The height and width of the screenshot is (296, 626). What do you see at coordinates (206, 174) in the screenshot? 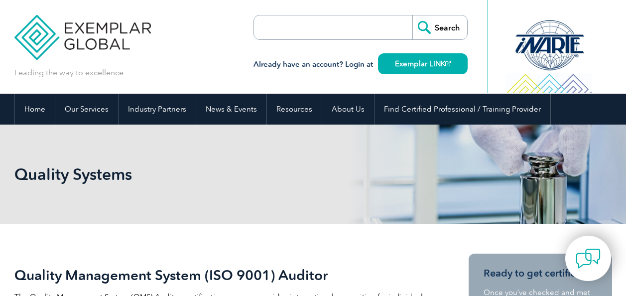
I see `h1: Quality Systems` at bounding box center [206, 174].